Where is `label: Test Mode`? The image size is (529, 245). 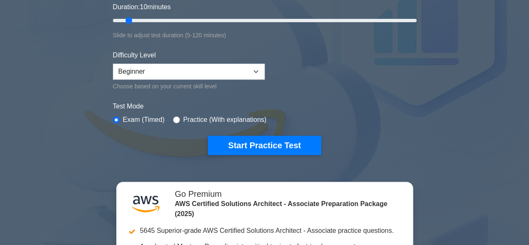 label: Test Mode is located at coordinates (265, 106).